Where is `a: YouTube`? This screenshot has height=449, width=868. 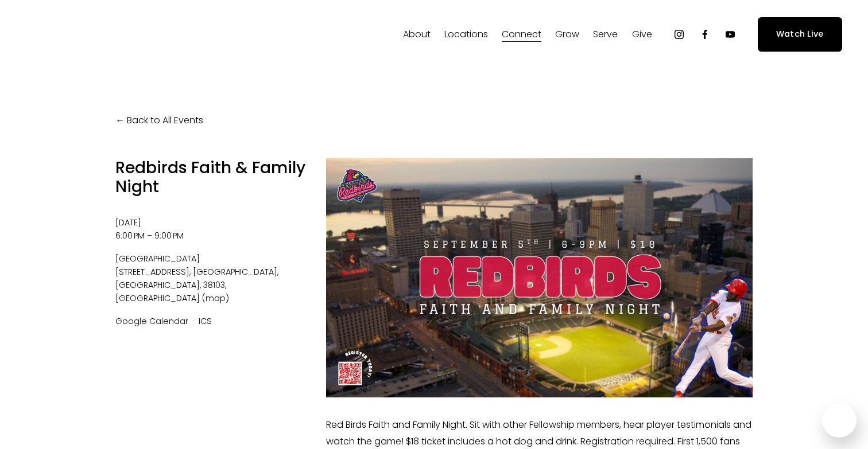
a: YouTube is located at coordinates (730, 34).